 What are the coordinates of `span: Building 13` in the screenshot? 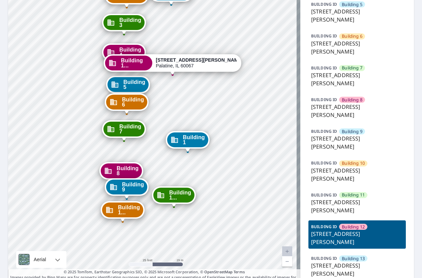 It's located at (353, 258).